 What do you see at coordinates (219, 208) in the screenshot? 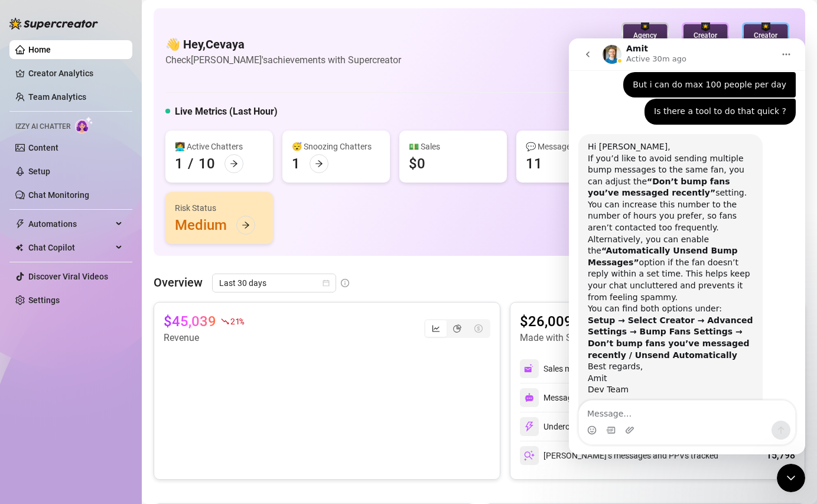
I see `div: Risk Status` at bounding box center [219, 208].